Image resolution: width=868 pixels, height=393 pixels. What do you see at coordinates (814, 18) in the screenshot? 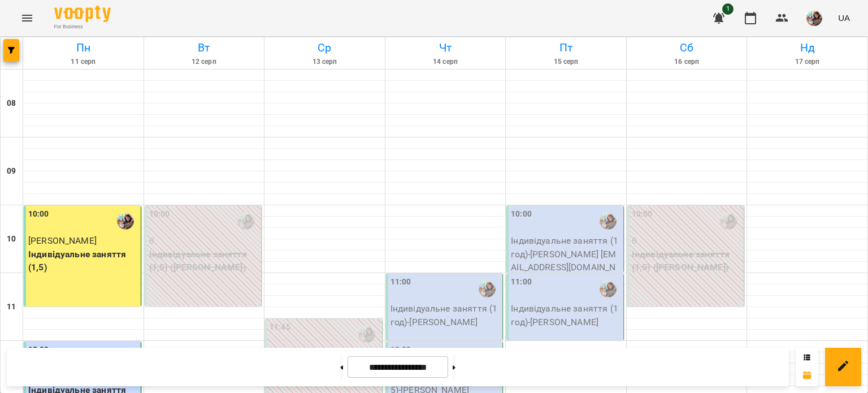
I see `img: 8f0a5762f3e5ee796b2308d9112ead2f.jpeg` at bounding box center [814, 18].